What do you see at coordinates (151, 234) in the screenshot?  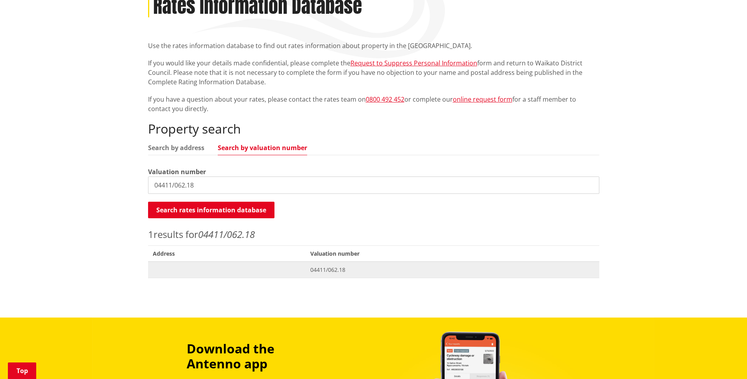 I see `span: 1` at bounding box center [151, 234].